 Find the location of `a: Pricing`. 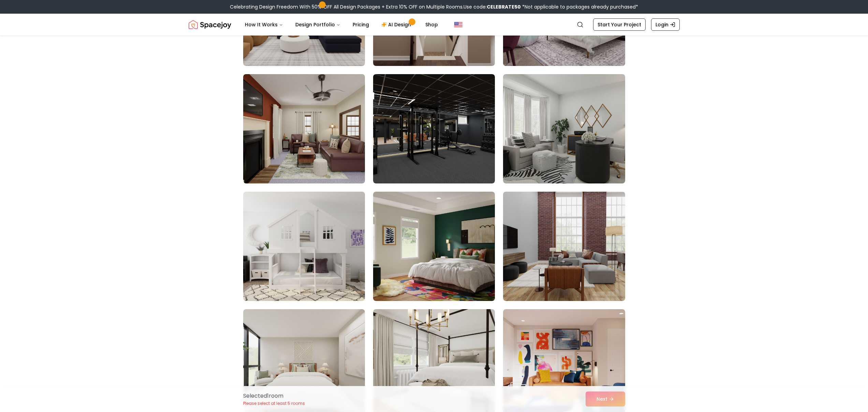

a: Pricing is located at coordinates (361, 25).